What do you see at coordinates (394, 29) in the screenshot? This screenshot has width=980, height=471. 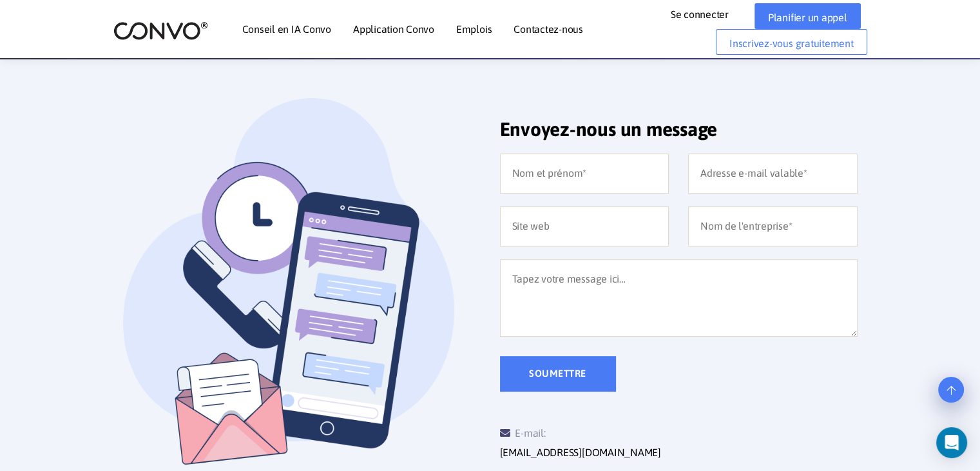 I see `a: Application Convo` at bounding box center [394, 29].